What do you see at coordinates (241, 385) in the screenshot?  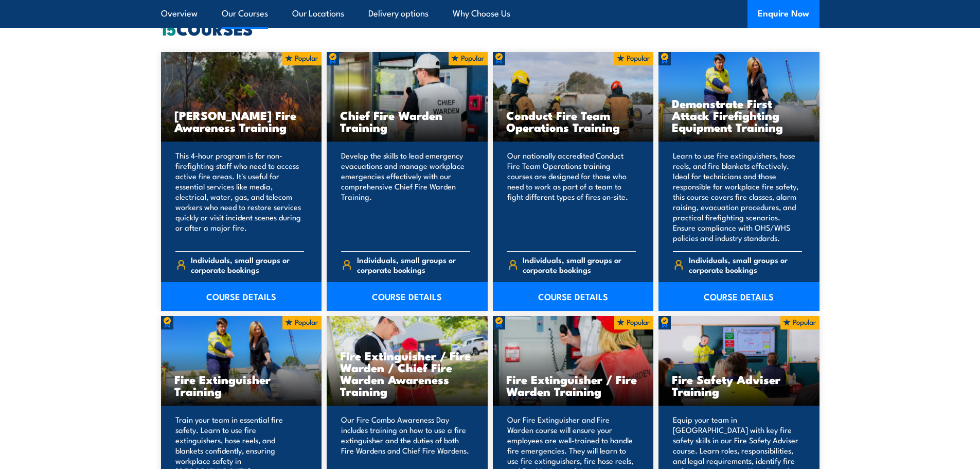 I see `h3: Fire Extinguisher Training` at bounding box center [241, 385].